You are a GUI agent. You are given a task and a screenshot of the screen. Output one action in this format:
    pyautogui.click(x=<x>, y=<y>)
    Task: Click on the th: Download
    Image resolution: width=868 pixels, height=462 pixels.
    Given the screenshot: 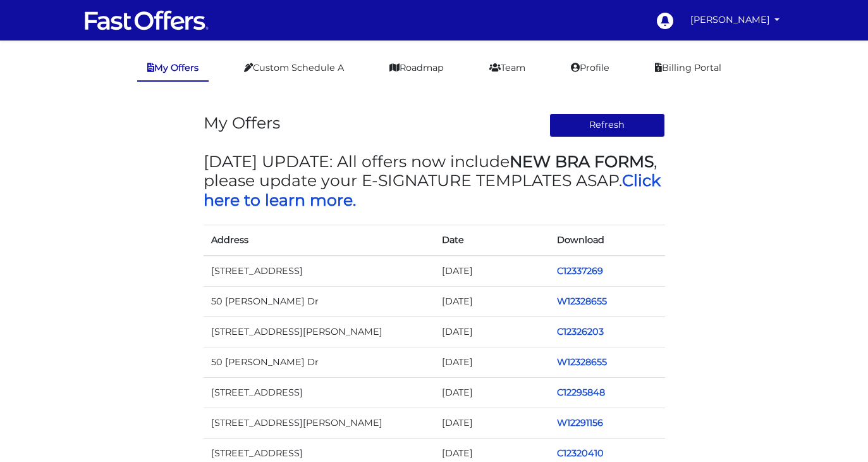 What is the action you would take?
    pyautogui.click(x=607, y=240)
    